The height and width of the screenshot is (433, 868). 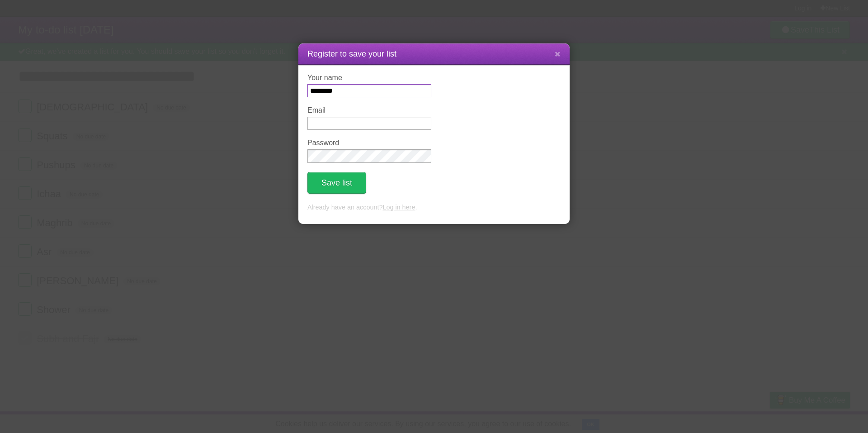 I want to click on h1: Register to save your list, so click(x=434, y=54).